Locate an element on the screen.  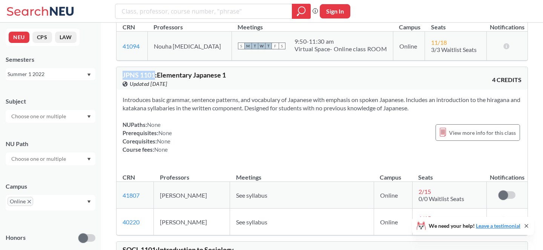
div: Semesters is located at coordinates (51, 60).